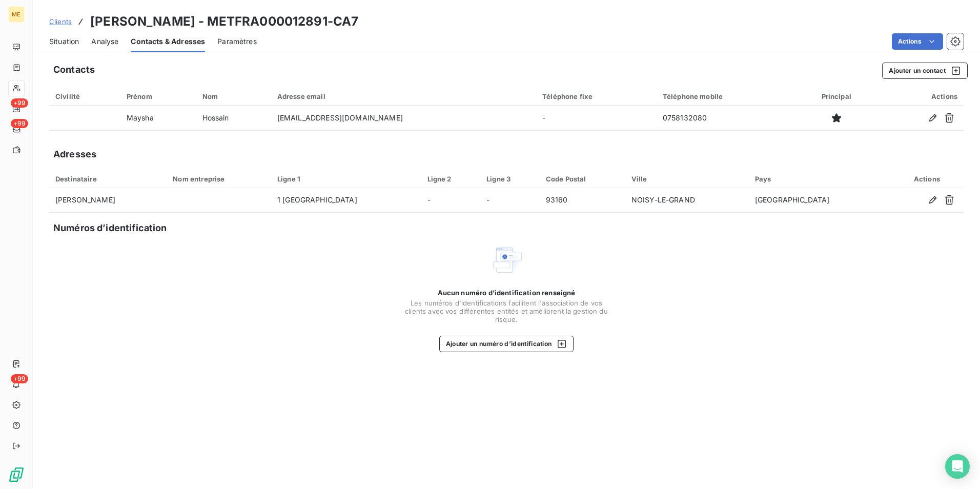  I want to click on div: Téléphone fixe, so click(596, 97).